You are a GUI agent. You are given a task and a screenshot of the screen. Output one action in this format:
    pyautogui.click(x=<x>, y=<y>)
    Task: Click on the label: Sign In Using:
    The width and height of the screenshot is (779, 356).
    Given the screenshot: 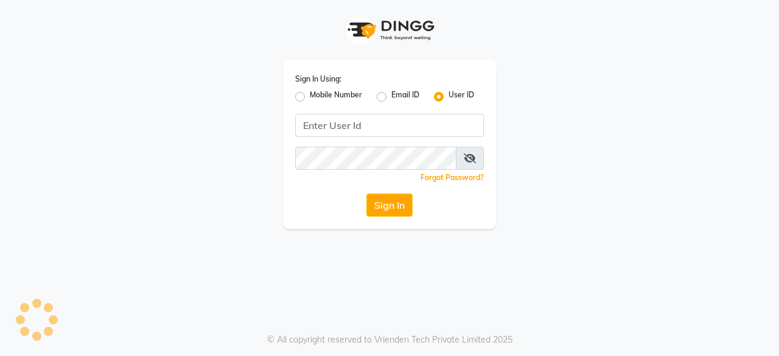 What is the action you would take?
    pyautogui.click(x=318, y=79)
    